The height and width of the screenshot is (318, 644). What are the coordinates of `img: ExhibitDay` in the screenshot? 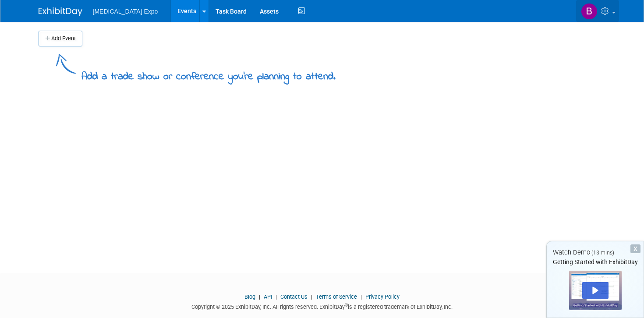 It's located at (61, 12).